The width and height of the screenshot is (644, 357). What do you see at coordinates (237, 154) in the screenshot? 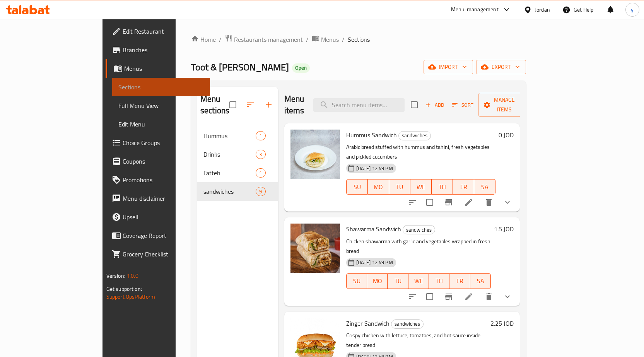
I see `div: Drinks3` at bounding box center [237, 154].